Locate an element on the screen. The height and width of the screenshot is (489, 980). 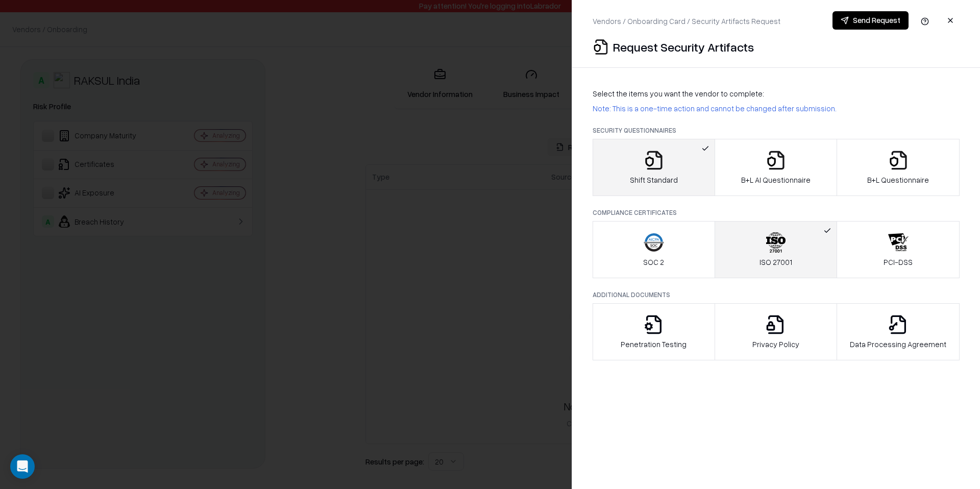
p: Vendors / Onboarding Card / Security Artifacts Request is located at coordinates (686, 21).